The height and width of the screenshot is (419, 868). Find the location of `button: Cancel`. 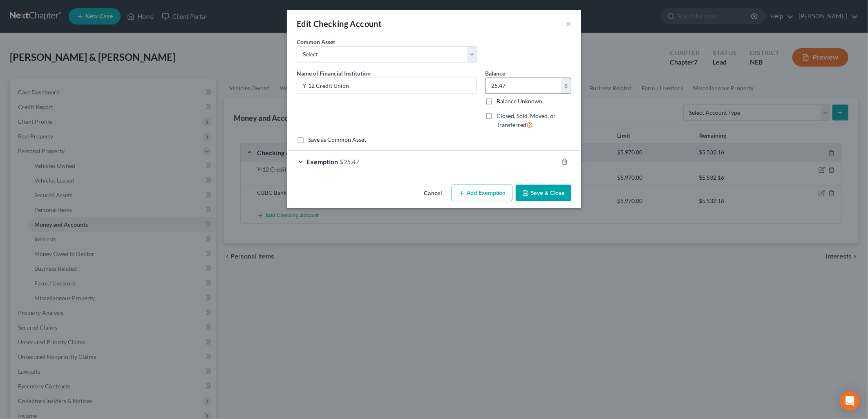

button: Cancel is located at coordinates (433, 193).